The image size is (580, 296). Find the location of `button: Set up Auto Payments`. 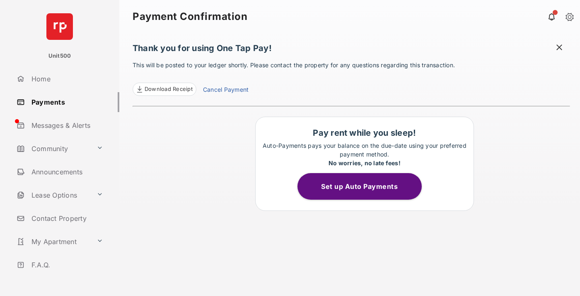

button: Set up Auto Payments is located at coordinates (360, 186).